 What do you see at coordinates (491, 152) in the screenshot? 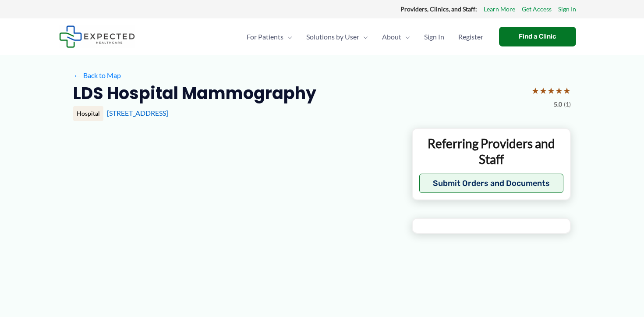
I see `p: Referring Providers and Staff` at bounding box center [491, 152].